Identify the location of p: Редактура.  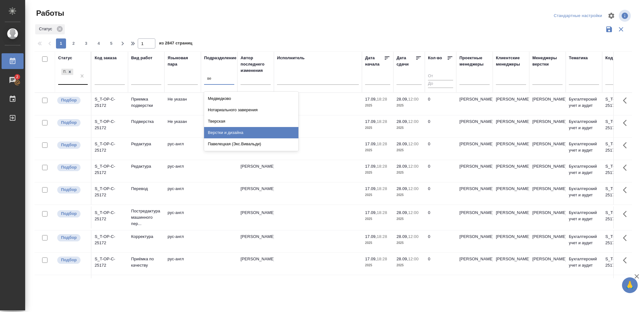
(146, 144).